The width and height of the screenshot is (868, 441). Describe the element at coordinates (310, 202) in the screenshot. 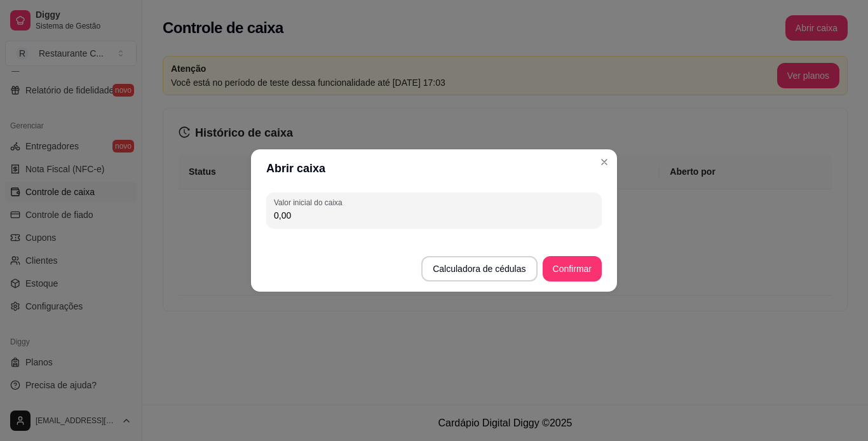

I see `label: Valor inicial do caixa` at that location.